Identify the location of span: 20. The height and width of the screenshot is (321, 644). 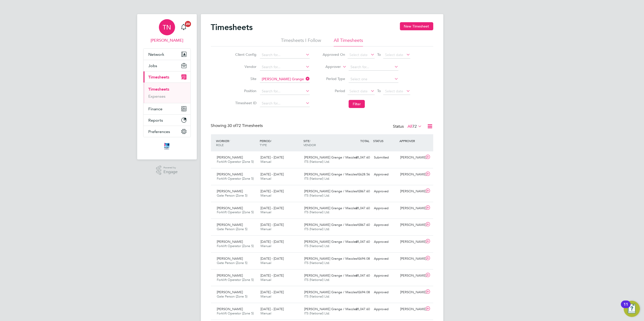
(188, 24).